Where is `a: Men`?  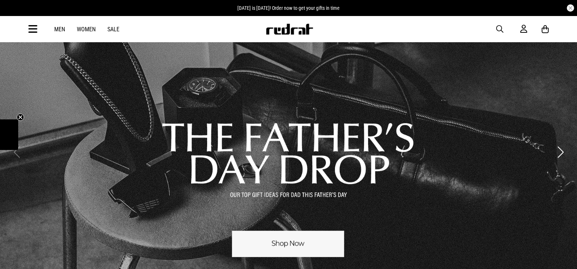 a: Men is located at coordinates (60, 29).